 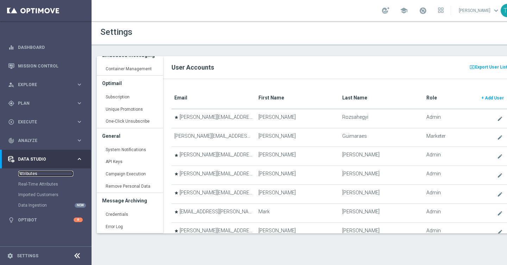 What do you see at coordinates (11, 103) in the screenshot?
I see `i: gps_fixed` at bounding box center [11, 103].